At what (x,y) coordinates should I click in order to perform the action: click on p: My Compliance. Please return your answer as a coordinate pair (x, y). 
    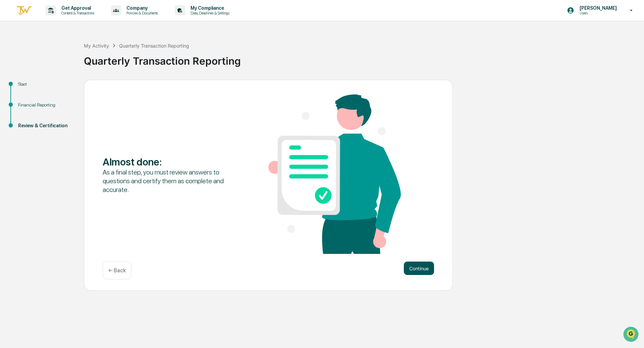
    Looking at the image, I should click on (209, 8).